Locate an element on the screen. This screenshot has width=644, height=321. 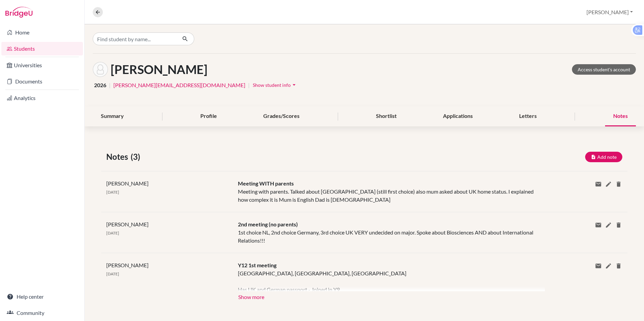
span: Notes is located at coordinates (118, 157).